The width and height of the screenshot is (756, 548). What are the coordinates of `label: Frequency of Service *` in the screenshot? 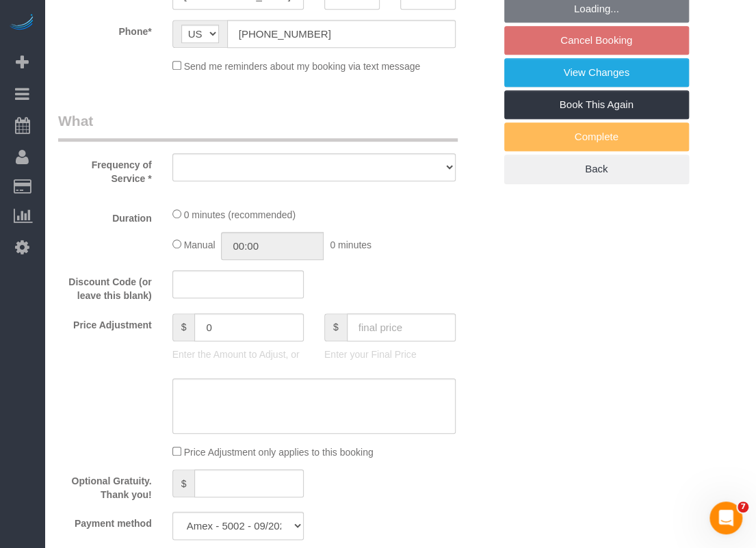 It's located at (105, 169).